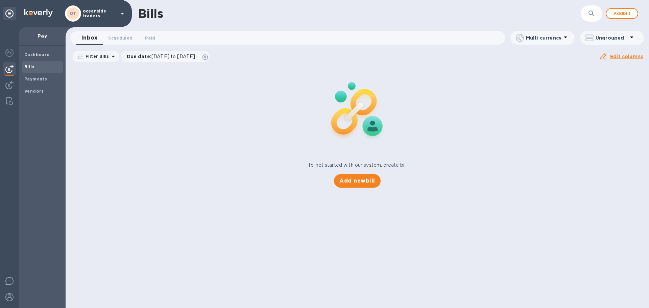 The width and height of the screenshot is (649, 308). Describe the element at coordinates (357, 165) in the screenshot. I see `p: To get started with our system, create bill` at that location.